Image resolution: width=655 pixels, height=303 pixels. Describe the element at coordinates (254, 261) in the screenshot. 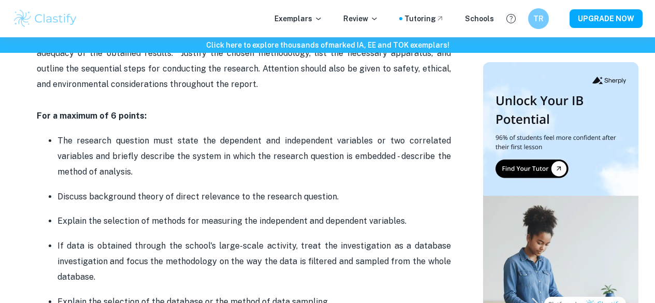

I see `p: If data is obtained through the school's large-scale activity, treat the investigation as a datab...` at that location.